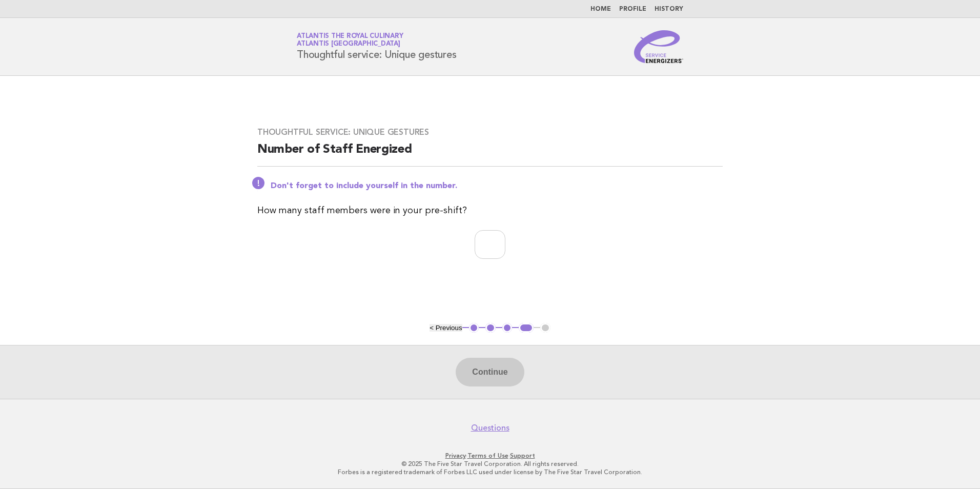 Image resolution: width=980 pixels, height=489 pixels. I want to click on a: History, so click(669, 9).